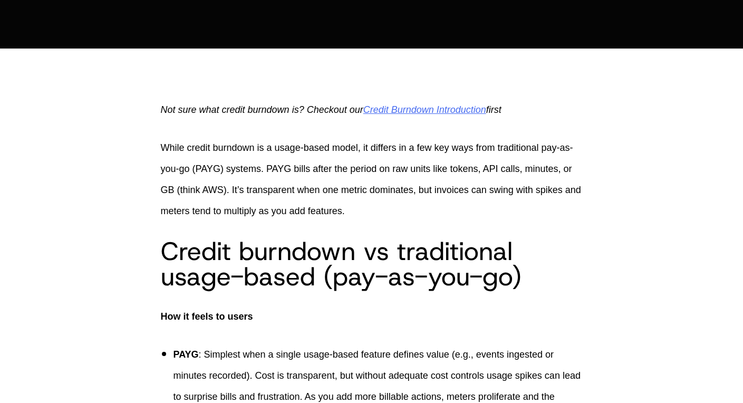 Image resolution: width=743 pixels, height=403 pixels. What do you see at coordinates (186, 354) in the screenshot?
I see `span: PAYG` at bounding box center [186, 354].